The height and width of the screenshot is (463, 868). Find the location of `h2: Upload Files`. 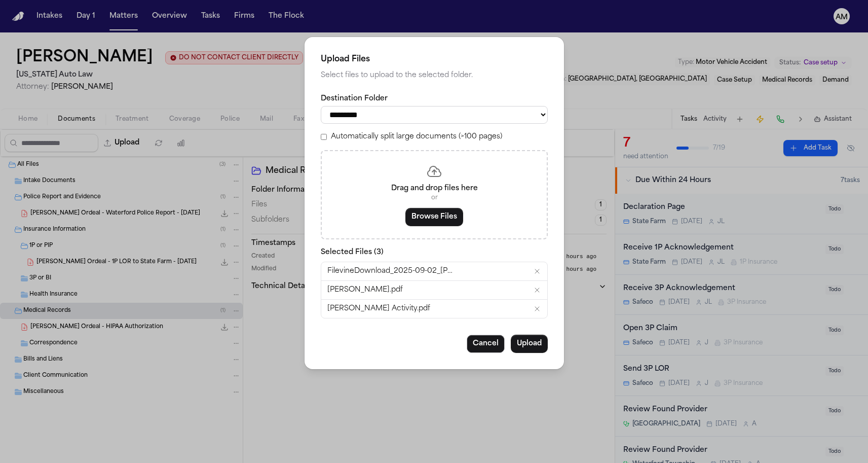

h2: Upload Files is located at coordinates (434, 59).